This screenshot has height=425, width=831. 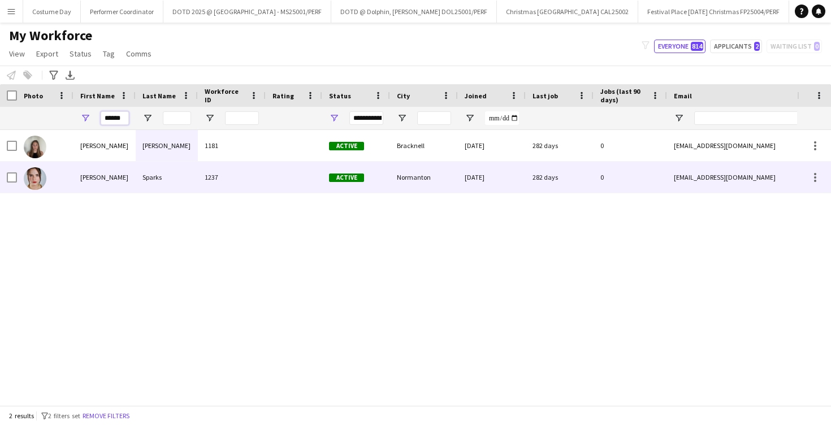 What do you see at coordinates (424, 145) in the screenshot?
I see `div: Bracknell` at bounding box center [424, 145].